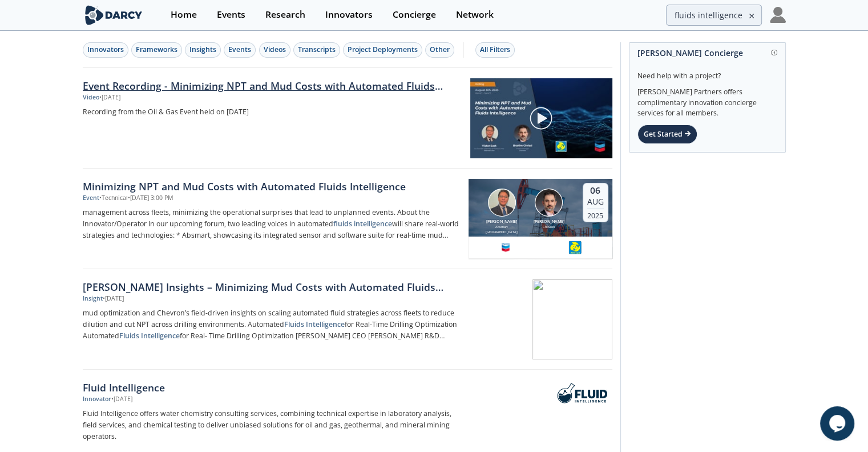  I want to click on div: Frameworks, so click(156, 50).